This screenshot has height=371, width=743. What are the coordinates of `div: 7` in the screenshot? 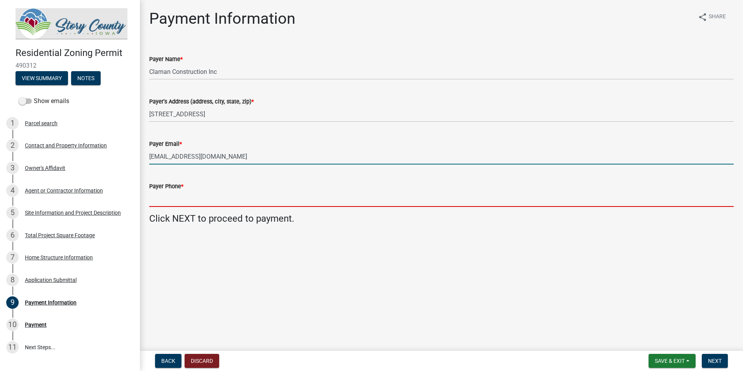 It's located at (12, 257).